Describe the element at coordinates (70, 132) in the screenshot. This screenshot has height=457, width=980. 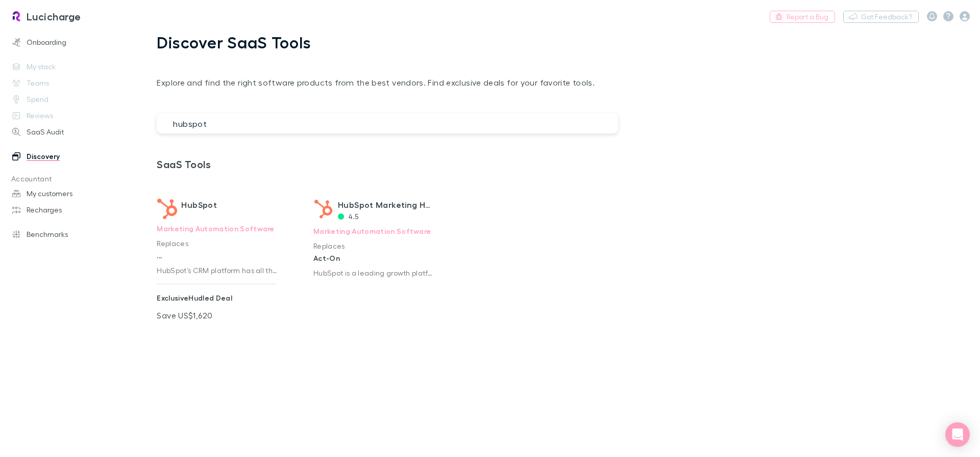
I see `a: SaaS Audit` at that location.